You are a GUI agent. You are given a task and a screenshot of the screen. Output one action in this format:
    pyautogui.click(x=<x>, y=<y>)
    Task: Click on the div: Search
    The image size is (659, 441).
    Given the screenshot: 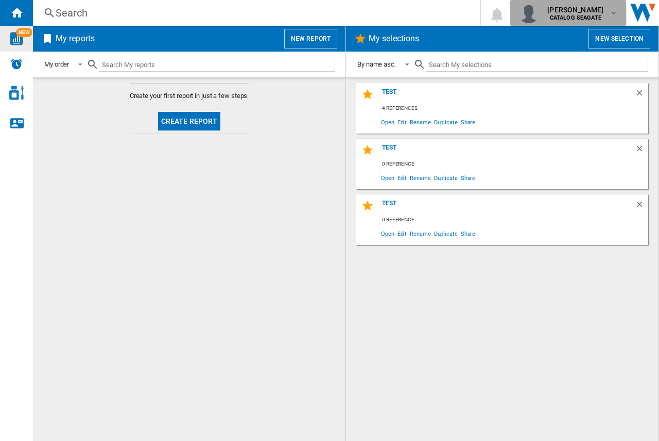 What is the action you would take?
    pyautogui.click(x=255, y=13)
    